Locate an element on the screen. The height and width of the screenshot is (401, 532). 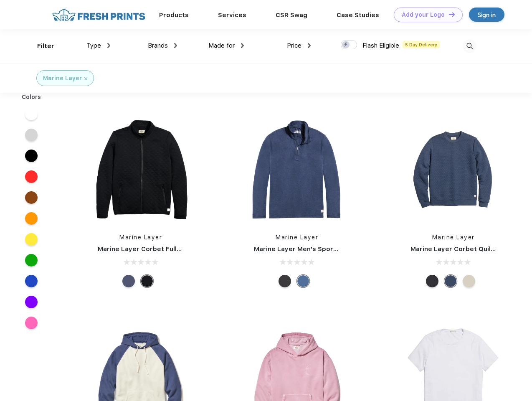
span: Made for is located at coordinates (221, 46).